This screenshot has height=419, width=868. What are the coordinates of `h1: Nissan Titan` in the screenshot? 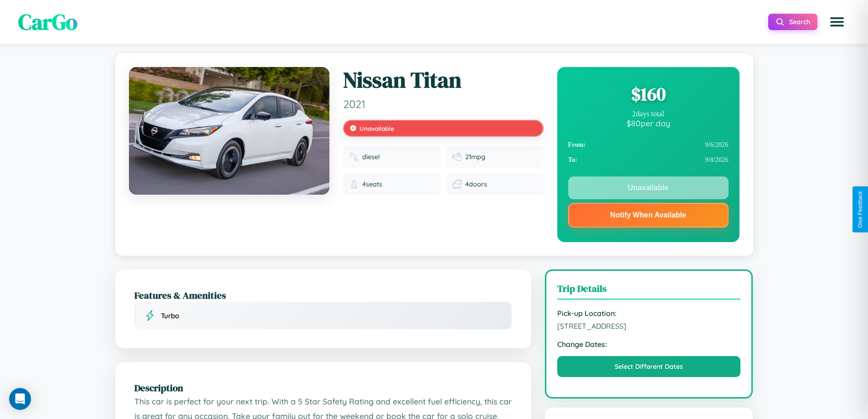 It's located at (443, 80).